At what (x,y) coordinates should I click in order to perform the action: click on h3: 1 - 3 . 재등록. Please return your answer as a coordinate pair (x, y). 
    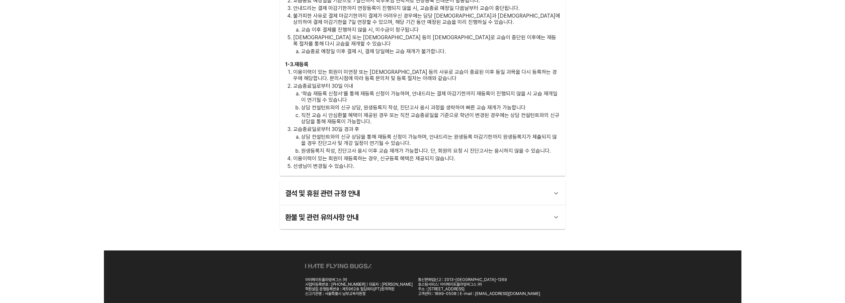
    Looking at the image, I should click on (423, 64).